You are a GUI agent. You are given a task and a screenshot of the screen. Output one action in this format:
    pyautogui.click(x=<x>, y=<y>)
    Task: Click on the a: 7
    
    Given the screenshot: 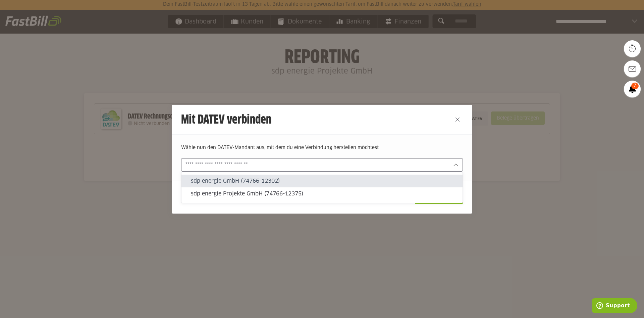 What is the action you would take?
    pyautogui.click(x=632, y=89)
    